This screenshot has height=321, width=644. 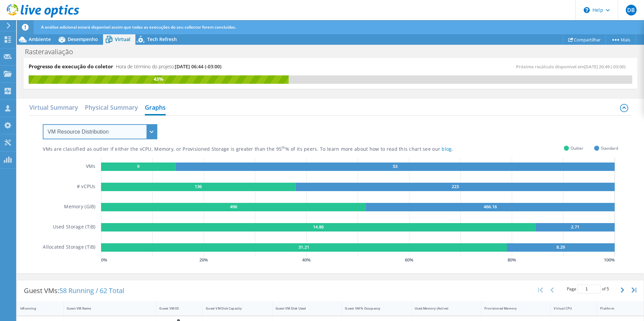 I want to click on text: 14.86, so click(x=318, y=227).